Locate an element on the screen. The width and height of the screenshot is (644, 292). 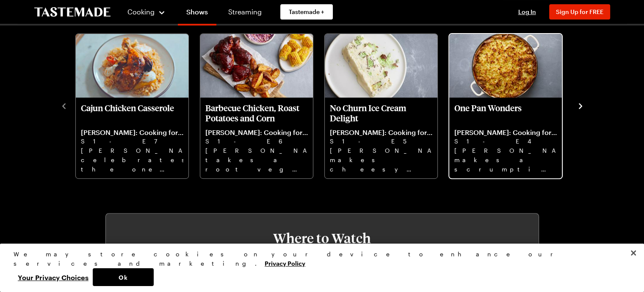
p: S1 - E4 is located at coordinates (506, 141).